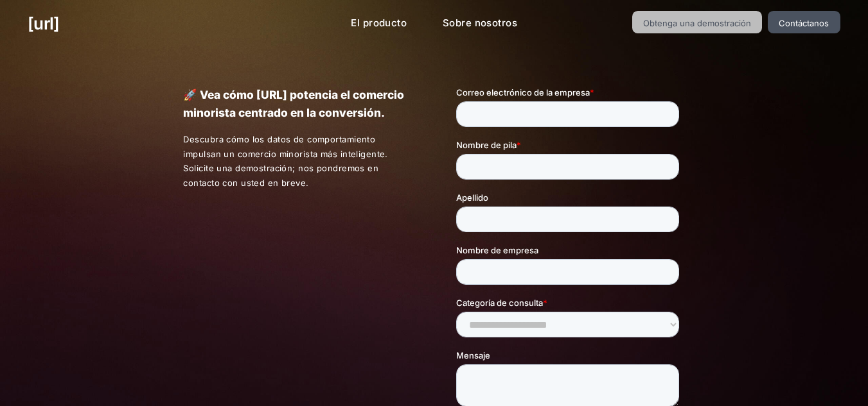  I want to click on font: Obtenga una demostración, so click(697, 23).